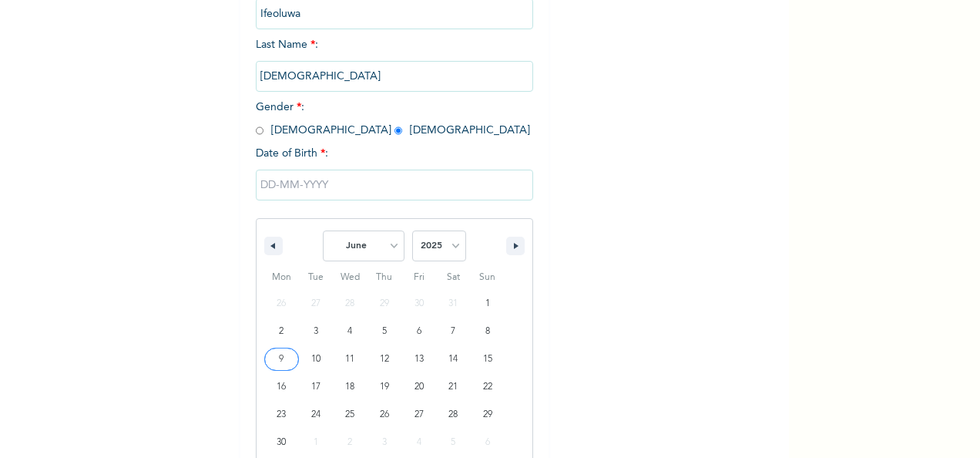 Image resolution: width=980 pixels, height=458 pixels. I want to click on span: 21, so click(453, 387).